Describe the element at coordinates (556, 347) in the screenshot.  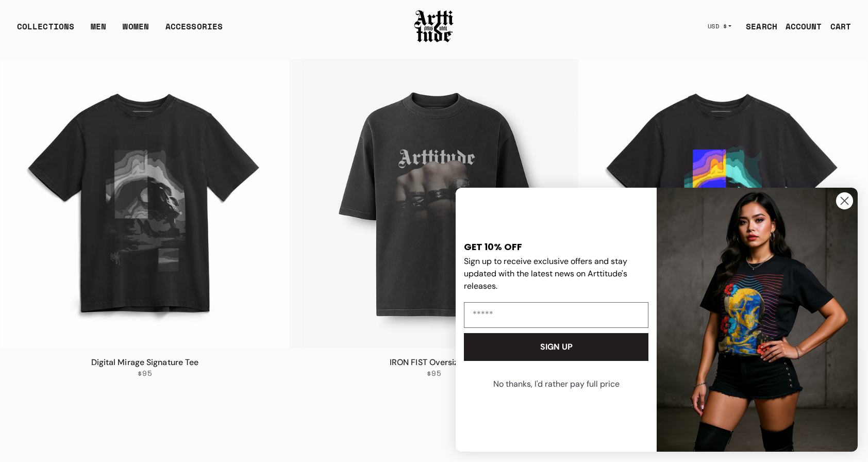
I see `button: SIGN UP` at that location.